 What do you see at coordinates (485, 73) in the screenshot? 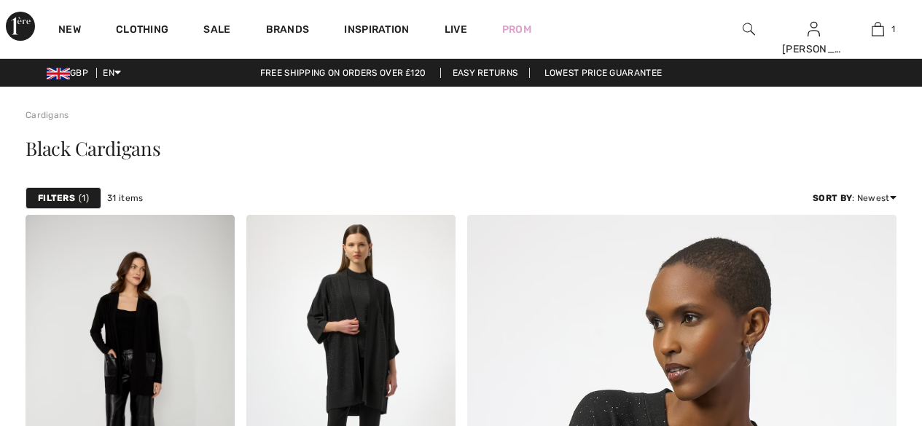
I see `a: Easy Returns` at bounding box center [485, 73].